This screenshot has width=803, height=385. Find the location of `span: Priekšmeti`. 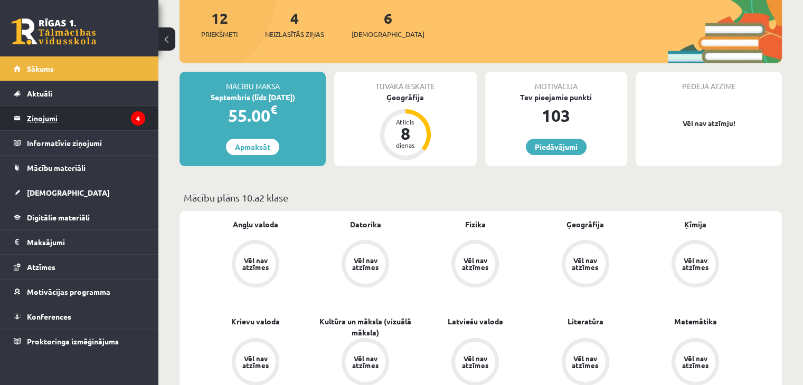

span: Priekšmeti is located at coordinates (219, 34).